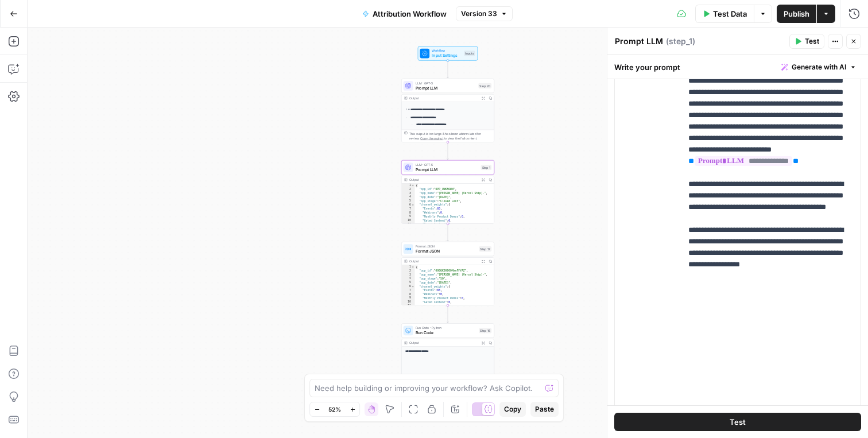  What do you see at coordinates (796, 14) in the screenshot?
I see `button: Publish` at bounding box center [796, 14].